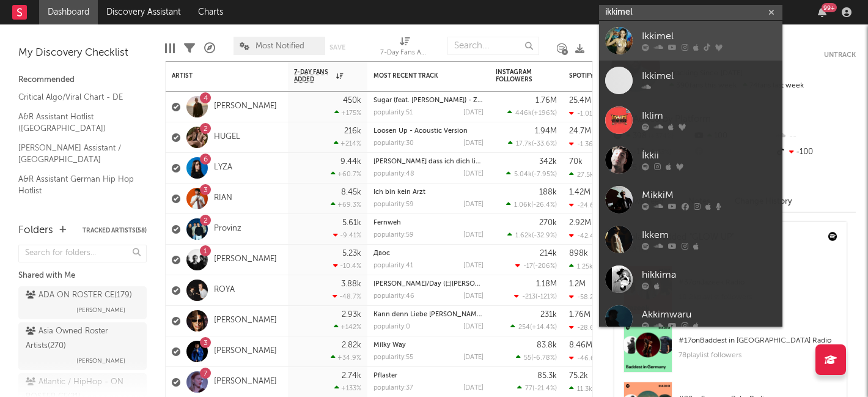 The width and height of the screenshot is (868, 397). I want to click on a: Ikkem, so click(691, 239).